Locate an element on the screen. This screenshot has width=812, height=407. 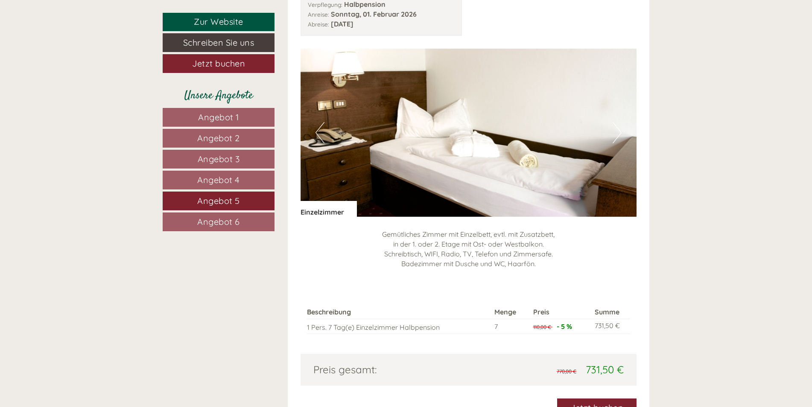
th: Beschreibung is located at coordinates (399, 312).